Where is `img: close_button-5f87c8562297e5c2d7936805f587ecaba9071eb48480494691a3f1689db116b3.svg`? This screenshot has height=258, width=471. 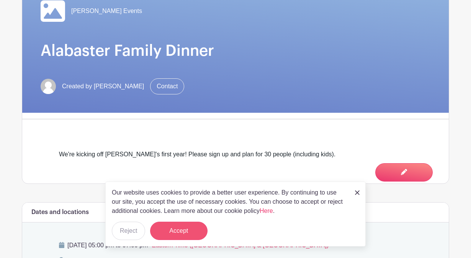 img: close_button-5f87c8562297e5c2d7936805f587ecaba9071eb48480494691a3f1689db116b3.svg is located at coordinates (357, 193).